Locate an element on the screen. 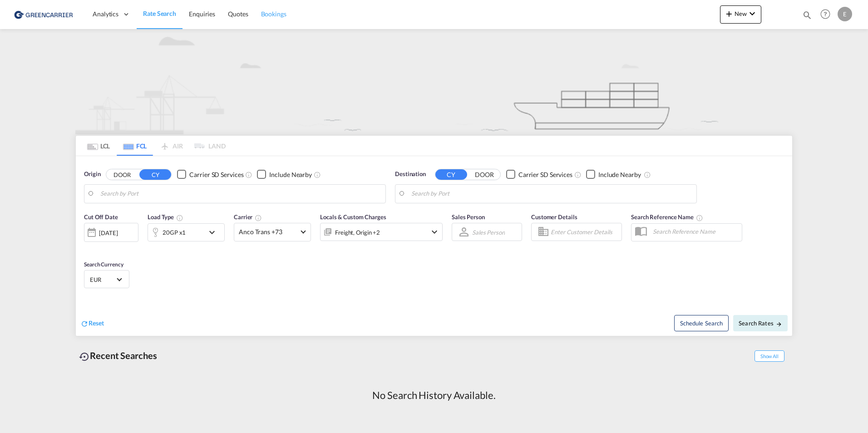 Image resolution: width=868 pixels, height=433 pixels. button: icon-plus 400-fgNewicon-chevron-down is located at coordinates (741, 15).